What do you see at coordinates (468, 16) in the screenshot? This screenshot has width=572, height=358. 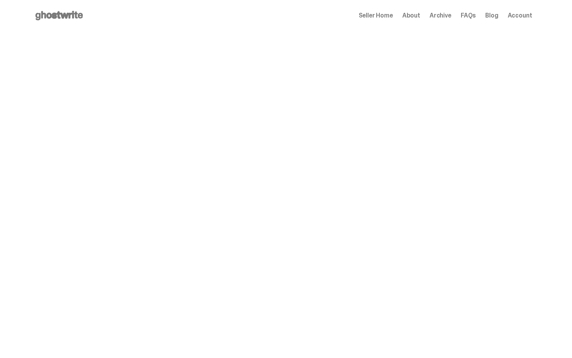 I see `a: FAQs` at bounding box center [468, 16].